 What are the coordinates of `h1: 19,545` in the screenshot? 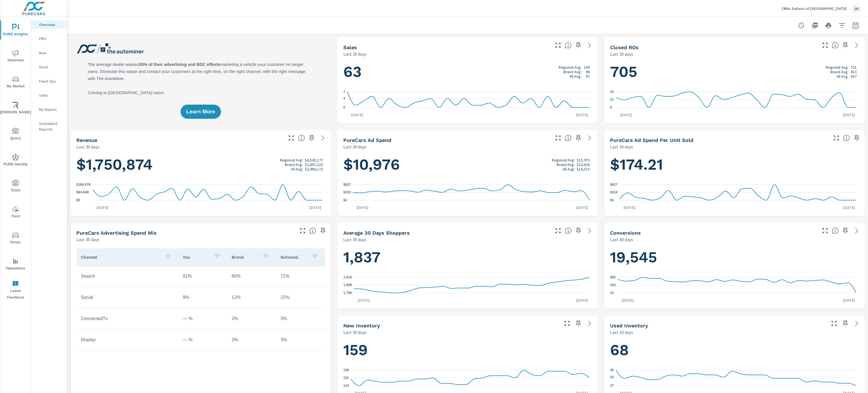 It's located at (734, 257).